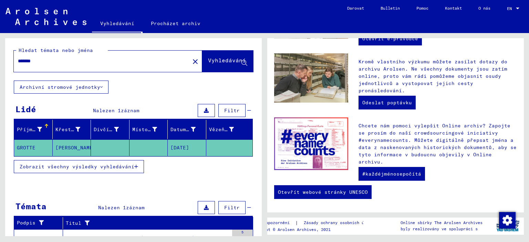 This screenshot has width=529, height=242. I want to click on font: Procházet archiv, so click(176, 23).